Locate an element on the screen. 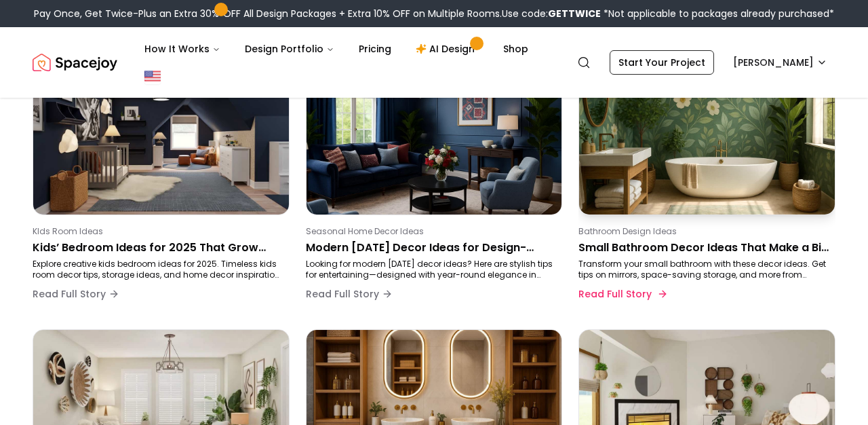  p: Seasonal Home Decor Ideas is located at coordinates (431, 231).